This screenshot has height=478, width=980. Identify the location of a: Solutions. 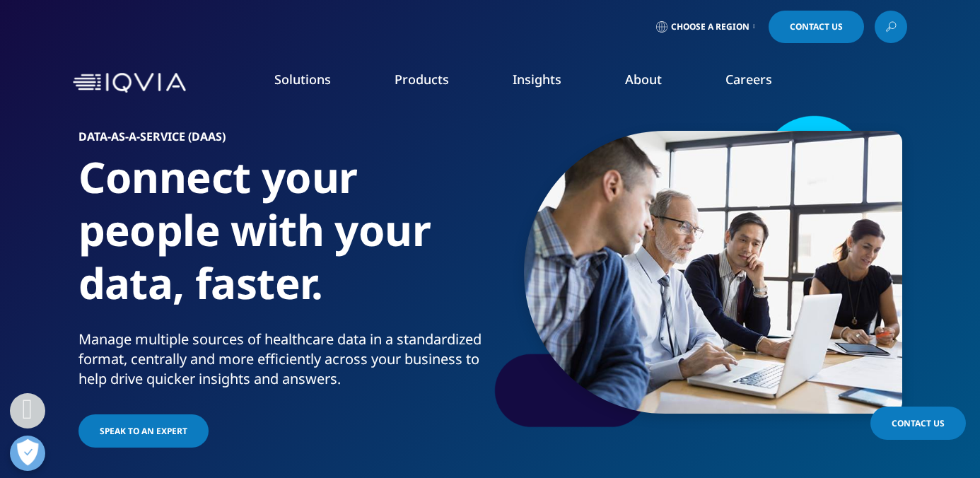
(303, 79).